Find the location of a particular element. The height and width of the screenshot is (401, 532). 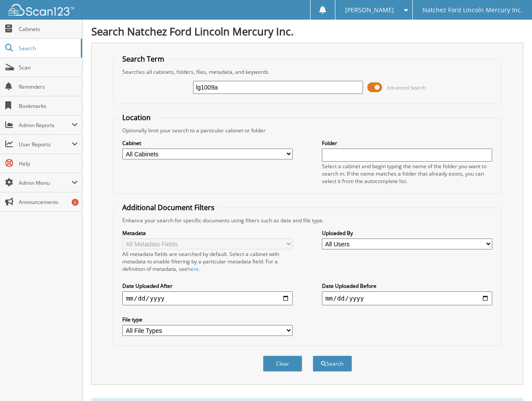

span: Admin Reports is located at coordinates (45, 125).